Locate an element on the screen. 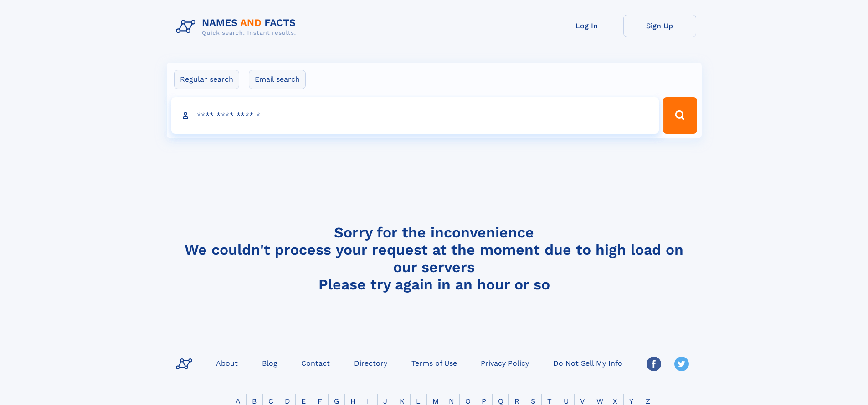 Image resolution: width=868 pixels, height=405 pixels. label: Email search is located at coordinates (277, 80).